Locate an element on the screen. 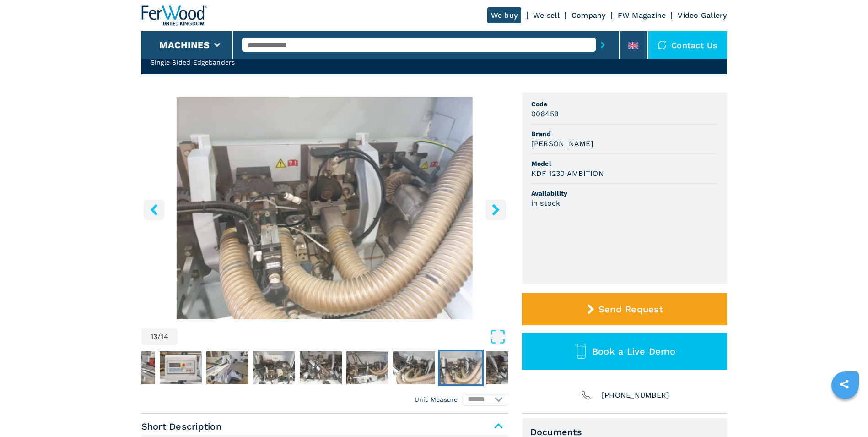  a: Video Gallery is located at coordinates (702, 15).